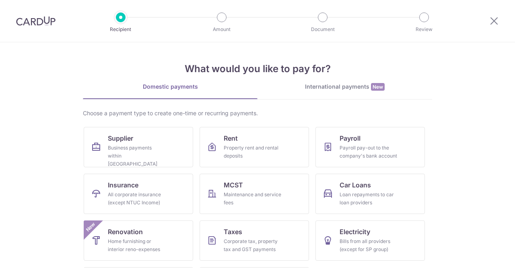  What do you see at coordinates (36, 21) in the screenshot?
I see `img: CardUp` at bounding box center [36, 21].